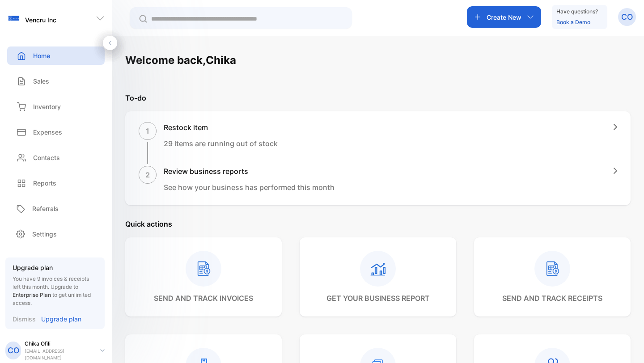 The height and width of the screenshot is (363, 644). I want to click on button: Create New, so click(505, 17).